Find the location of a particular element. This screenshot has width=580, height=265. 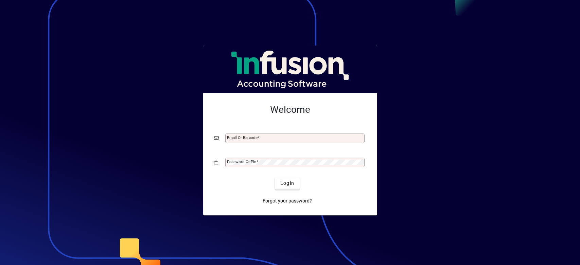

a: Forgot your password? is located at coordinates (287, 201).